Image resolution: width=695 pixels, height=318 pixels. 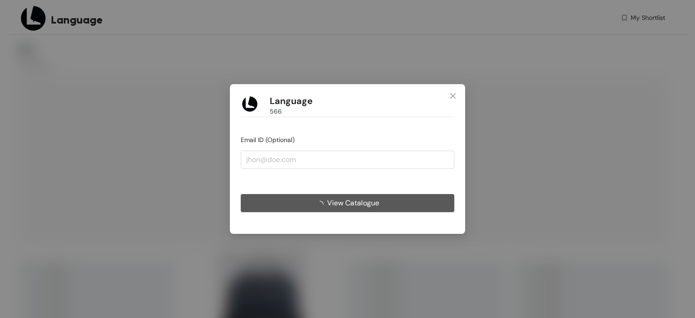 I want to click on h1: Language, so click(x=291, y=101).